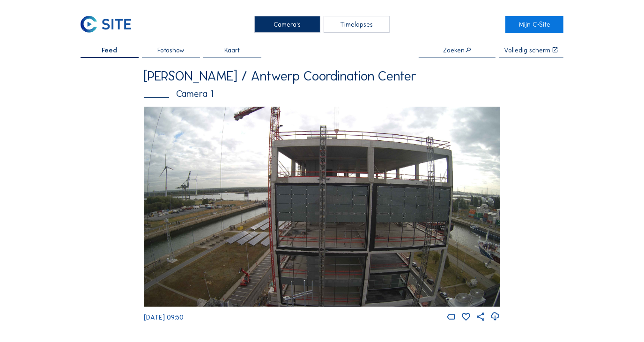 This screenshot has width=644, height=342. What do you see at coordinates (232, 50) in the screenshot?
I see `span: Kaart` at bounding box center [232, 50].